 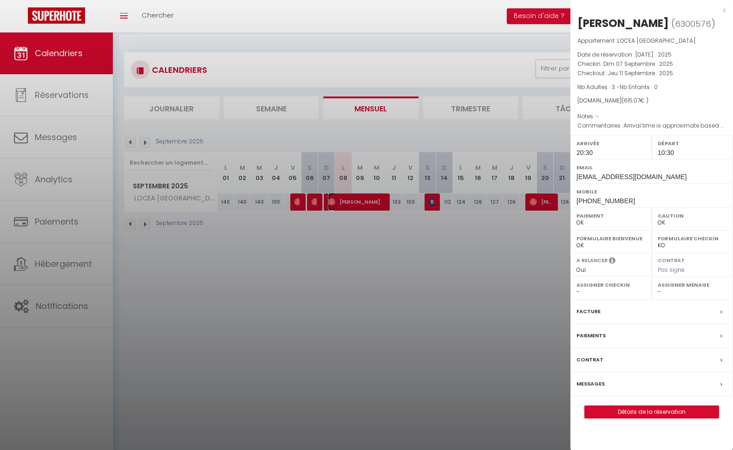 I want to click on label: Arrivée, so click(x=610, y=143).